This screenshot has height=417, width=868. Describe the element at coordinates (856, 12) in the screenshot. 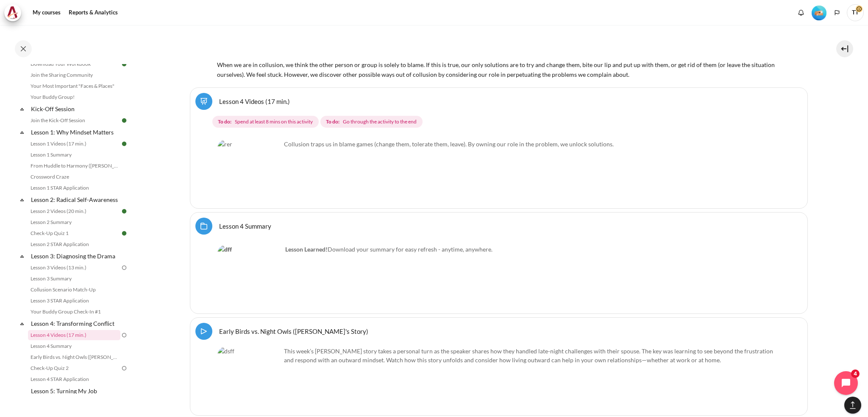

I see `a: User menu` at that location.